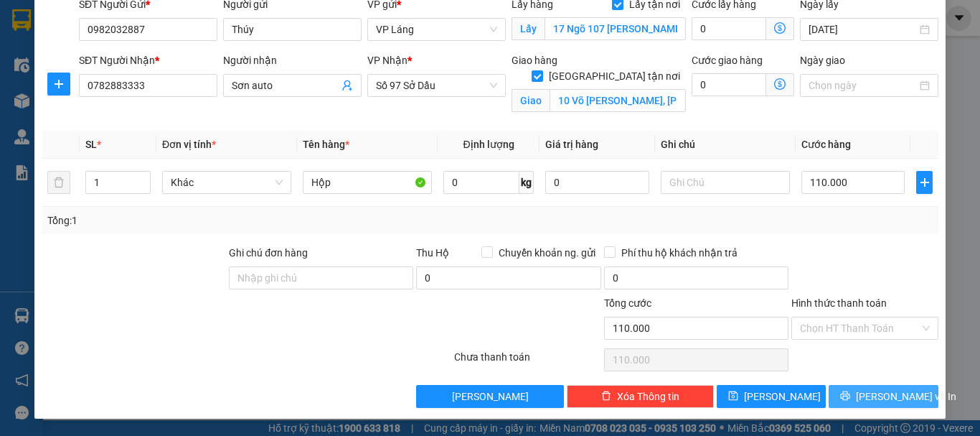  Describe the element at coordinates (547, 252) in the screenshot. I see `span: Chuyển khoản ng. gửi` at that location.